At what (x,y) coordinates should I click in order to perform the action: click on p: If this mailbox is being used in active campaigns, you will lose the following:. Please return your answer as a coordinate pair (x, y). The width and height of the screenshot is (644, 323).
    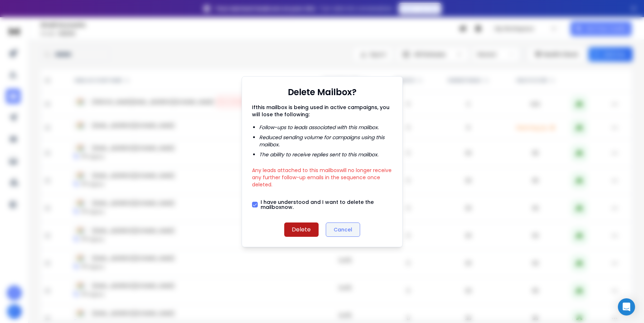
    Looking at the image, I should click on (322, 111).